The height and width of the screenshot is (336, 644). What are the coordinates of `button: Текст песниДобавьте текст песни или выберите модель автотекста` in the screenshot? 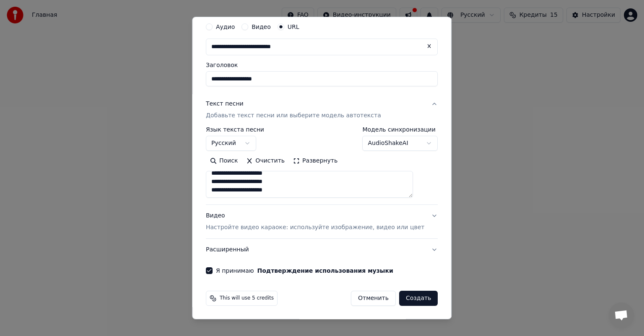 It's located at (321, 110).